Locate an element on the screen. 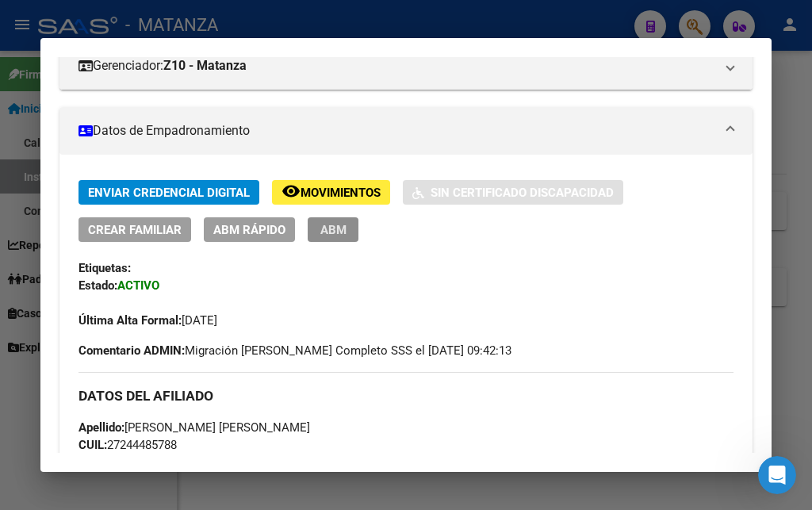  mat-expansion-panel-header: Gerenciador:Z10 - Matanza is located at coordinates (406, 66).